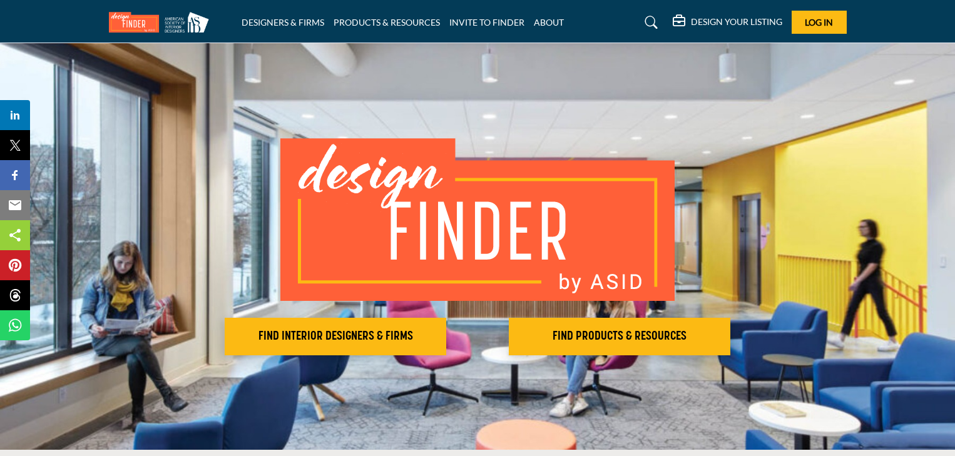  I want to click on button: FIND INTERIOR DESIGNERS & FIRMS, so click(335, 337).